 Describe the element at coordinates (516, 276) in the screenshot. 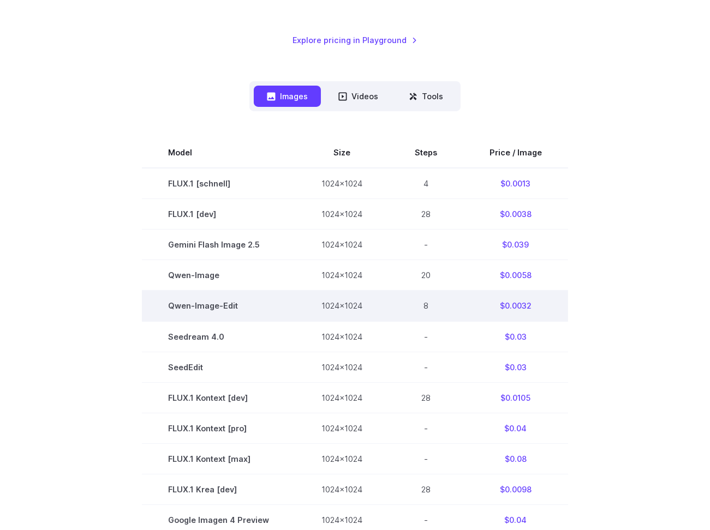

I see `td: $0.0058` at that location.